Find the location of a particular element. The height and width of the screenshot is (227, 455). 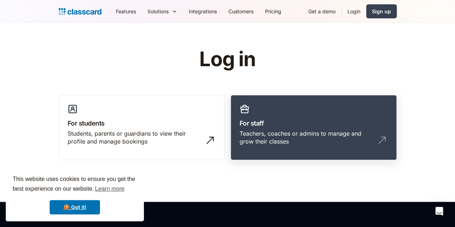

a: home is located at coordinates (80, 11).